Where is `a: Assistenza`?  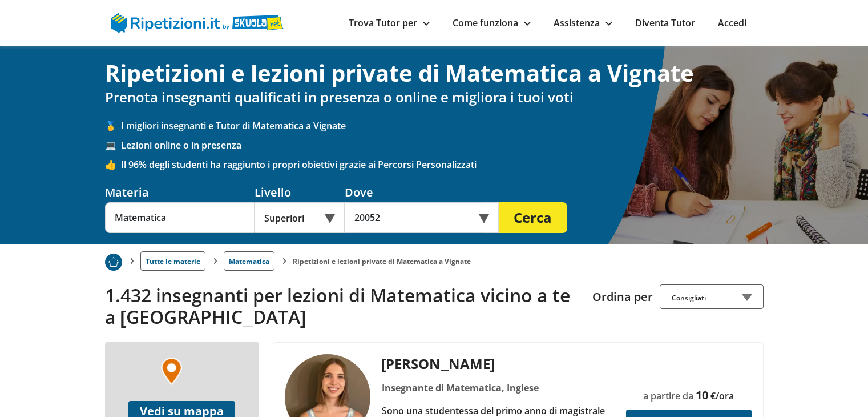 a: Assistenza is located at coordinates (582, 23).